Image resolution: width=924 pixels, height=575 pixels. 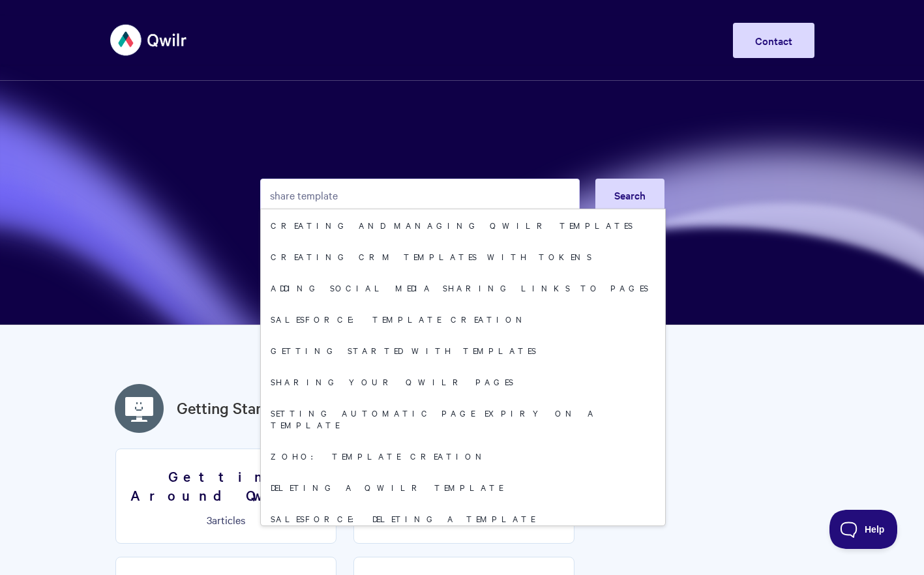 I want to click on h3: Getting Around Qwilr, so click(x=225, y=485).